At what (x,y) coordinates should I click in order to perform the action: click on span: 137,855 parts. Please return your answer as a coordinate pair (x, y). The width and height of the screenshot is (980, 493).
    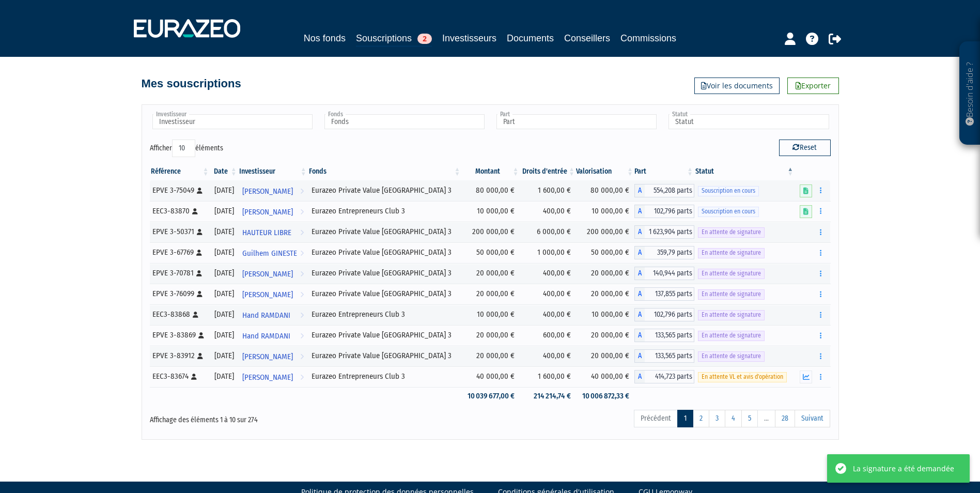
    Looking at the image, I should click on (670, 294).